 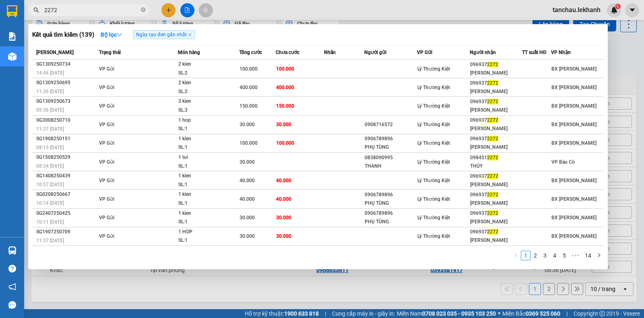 What do you see at coordinates (208, 73) in the screenshot?
I see `div: SL: 2` at bounding box center [208, 73].